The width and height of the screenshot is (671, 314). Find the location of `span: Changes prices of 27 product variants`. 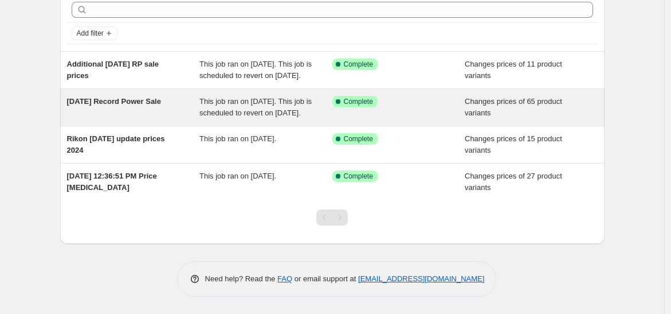

span: Changes prices of 27 product variants is located at coordinates (514, 181).